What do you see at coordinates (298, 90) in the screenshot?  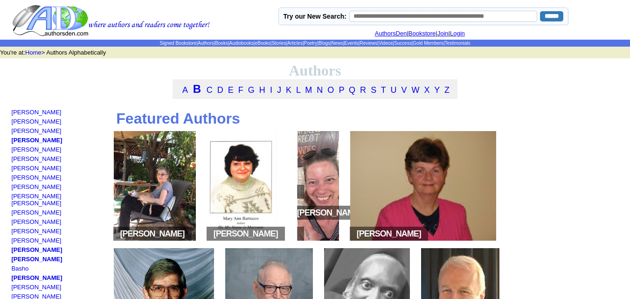 I see `a: L` at bounding box center [298, 90].